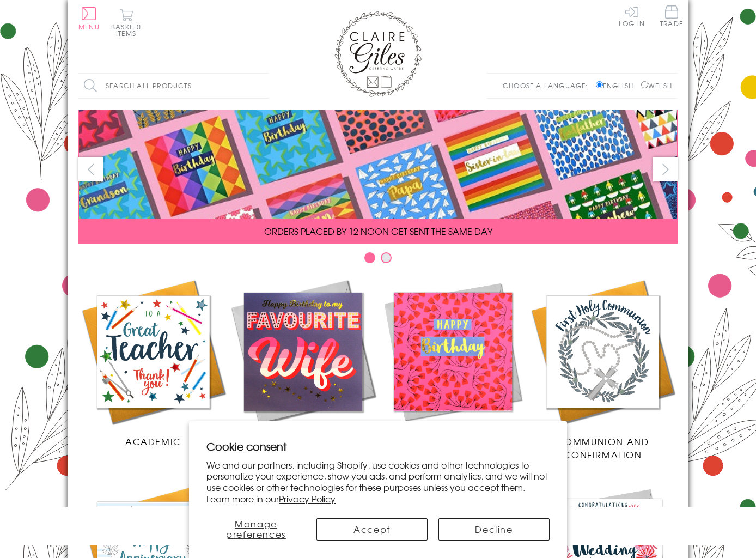 The height and width of the screenshot is (558, 756). What do you see at coordinates (378, 54) in the screenshot?
I see `img: Claire Giles Greetings Cards` at bounding box center [378, 54].